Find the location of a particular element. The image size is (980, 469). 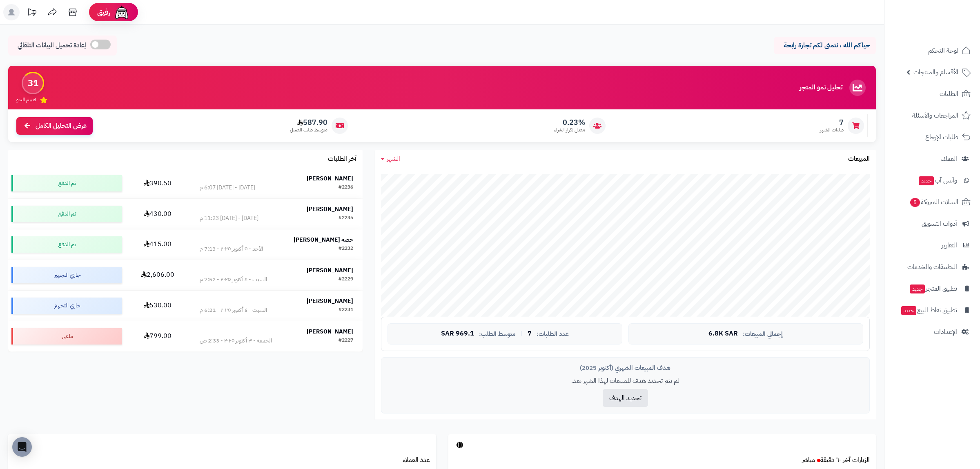

span: التطبيقات والخدمات is located at coordinates (932, 267).